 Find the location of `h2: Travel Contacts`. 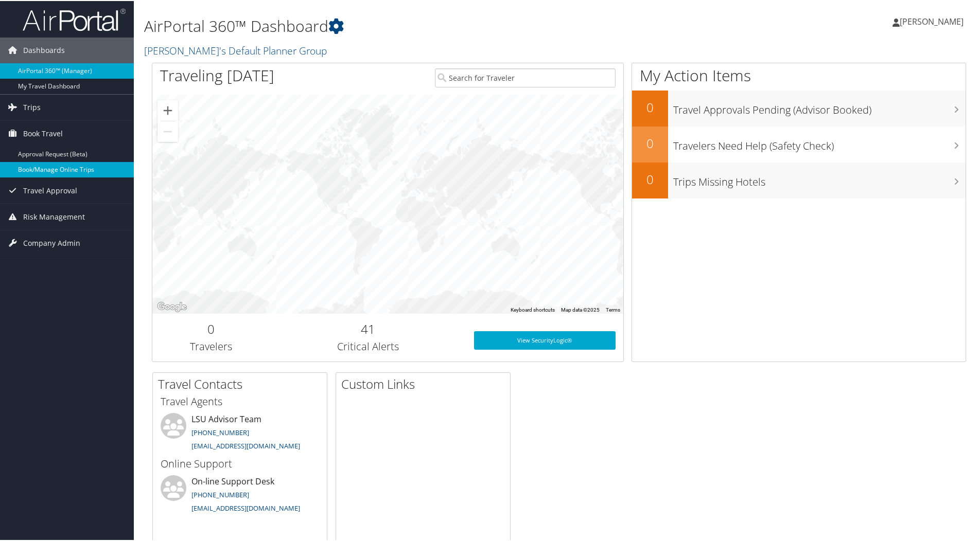

h2: Travel Contacts is located at coordinates (242, 383).